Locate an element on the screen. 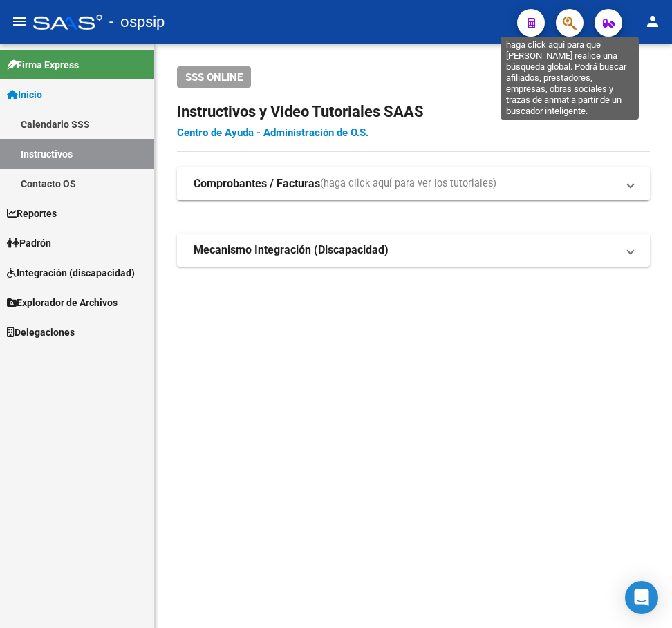 The width and height of the screenshot is (672, 628). h2: Instructivos y Video Tutoriales SAAS is located at coordinates (414, 112).